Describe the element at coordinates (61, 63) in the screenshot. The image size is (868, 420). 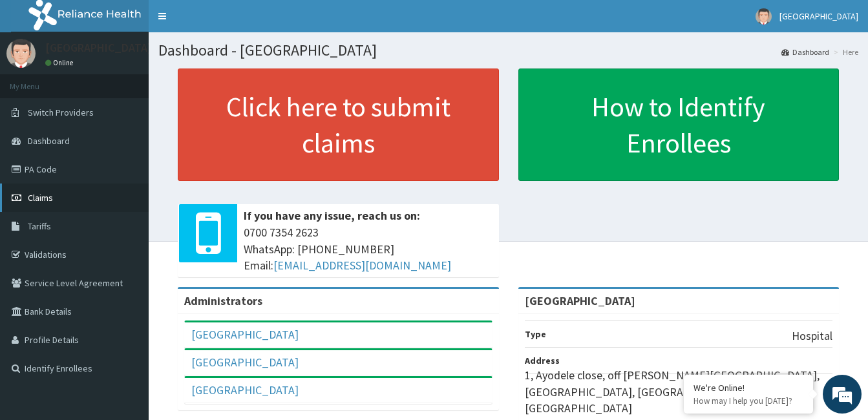
I see `a: Online` at that location.